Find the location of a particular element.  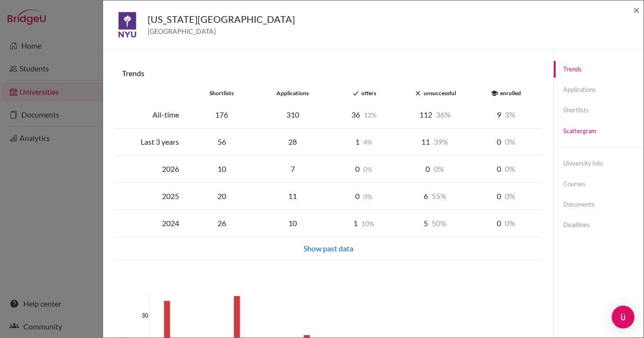

span: 12 is located at coordinates (370, 114).